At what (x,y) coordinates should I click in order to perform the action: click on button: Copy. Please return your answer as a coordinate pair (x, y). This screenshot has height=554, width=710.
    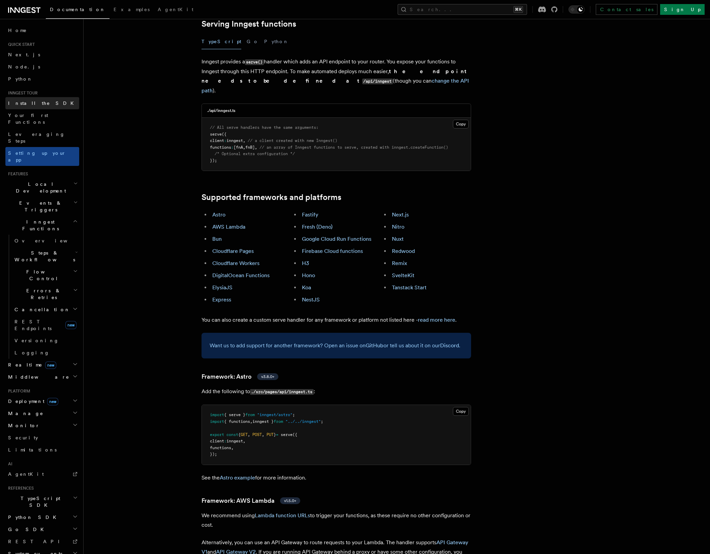
    Looking at the image, I should click on (461, 411).